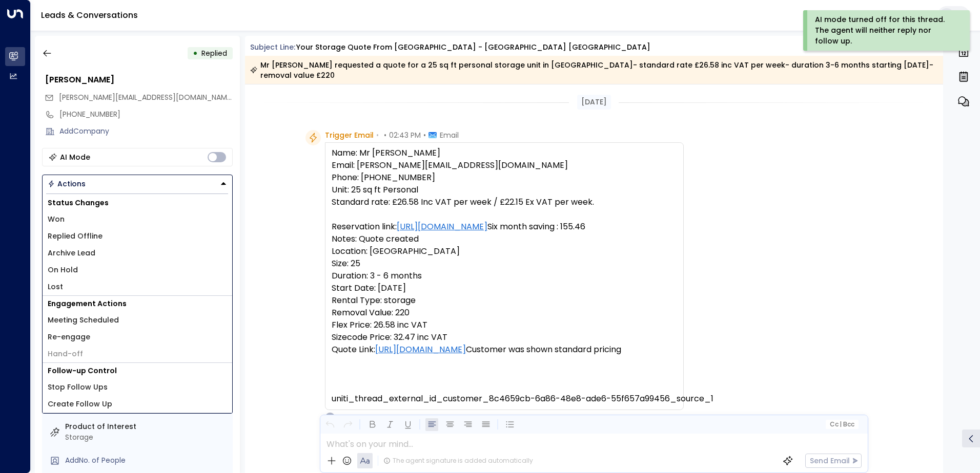  Describe the element at coordinates (75, 236) in the screenshot. I see `span: Replied Offline` at that location.